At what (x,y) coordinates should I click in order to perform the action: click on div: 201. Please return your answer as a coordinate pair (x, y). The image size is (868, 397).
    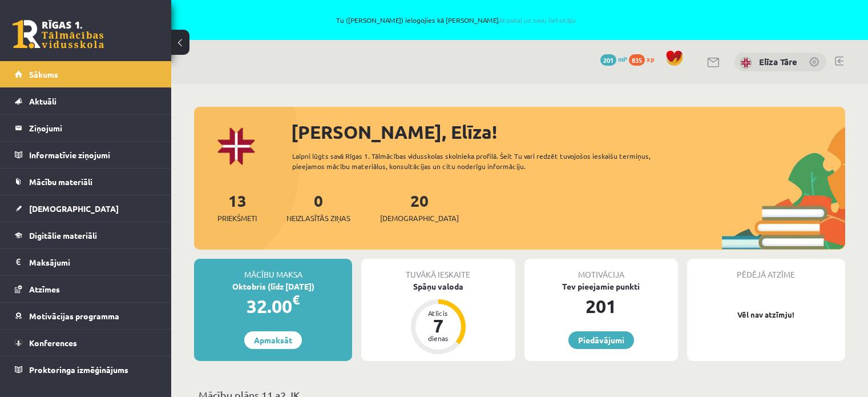
    Looking at the image, I should click on (601, 306).